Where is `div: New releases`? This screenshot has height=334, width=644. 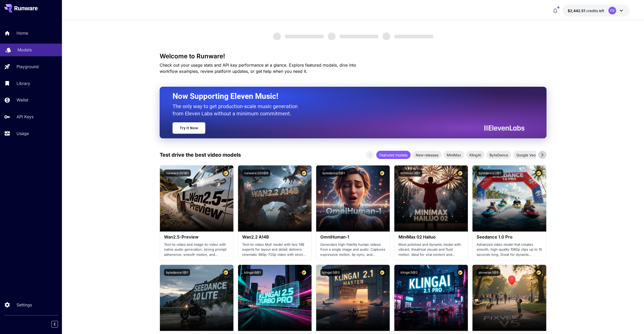 div: New releases is located at coordinates (427, 155).